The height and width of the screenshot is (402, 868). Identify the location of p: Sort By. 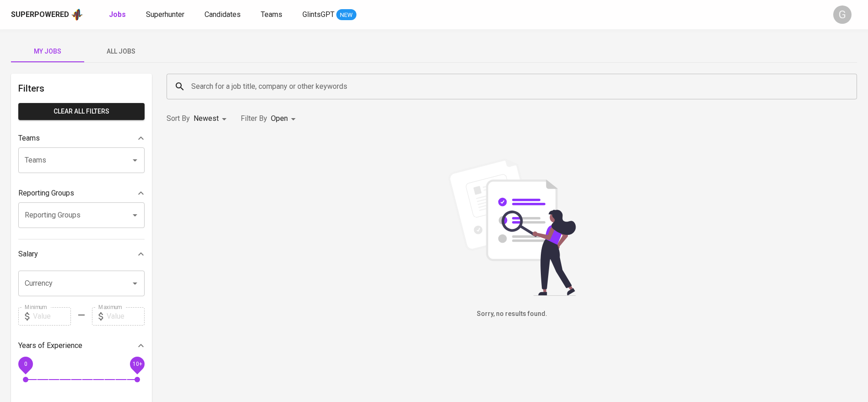
(178, 119).